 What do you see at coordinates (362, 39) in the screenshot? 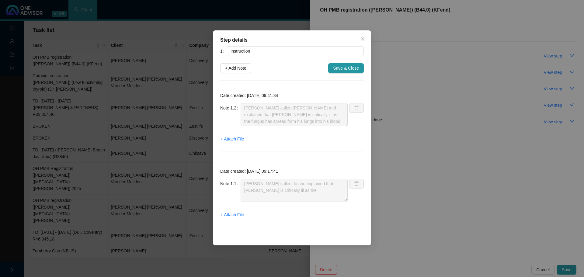
I see `button: Close` at bounding box center [362, 39].